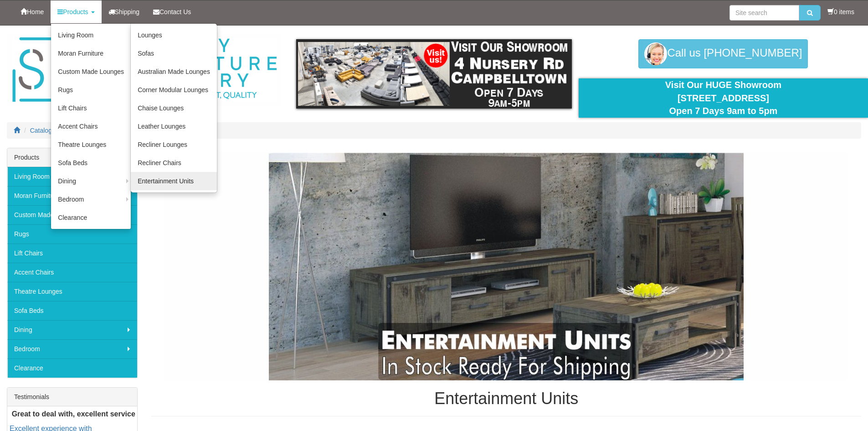 The height and width of the screenshot is (431, 868). I want to click on img: showroom.gif, so click(434, 73).